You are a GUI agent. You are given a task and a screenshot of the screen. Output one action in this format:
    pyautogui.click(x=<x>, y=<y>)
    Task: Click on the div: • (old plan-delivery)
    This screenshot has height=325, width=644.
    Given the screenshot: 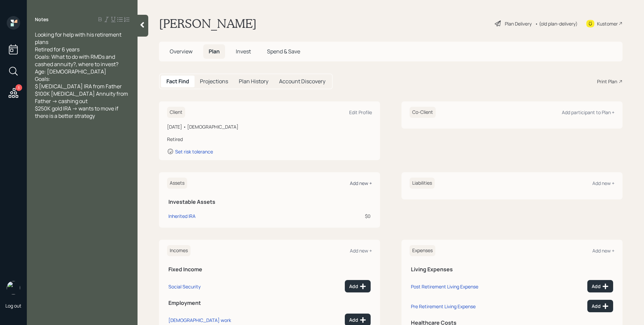 What is the action you would take?
    pyautogui.click(x=556, y=24)
    